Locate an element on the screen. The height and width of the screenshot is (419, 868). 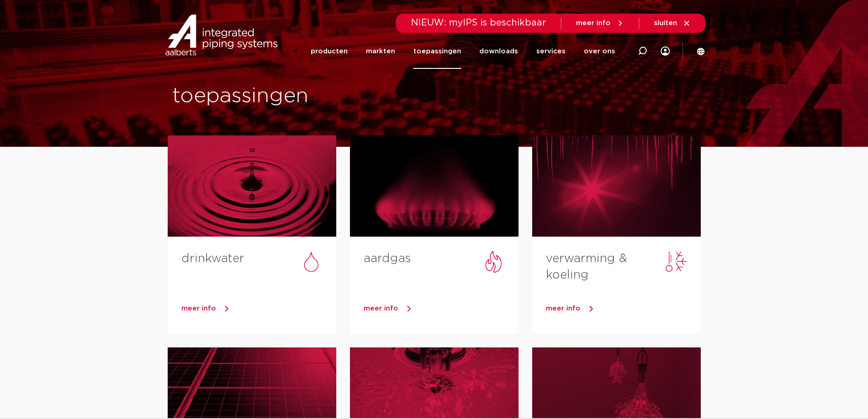
a: verwarming & koeling is located at coordinates (586, 267).